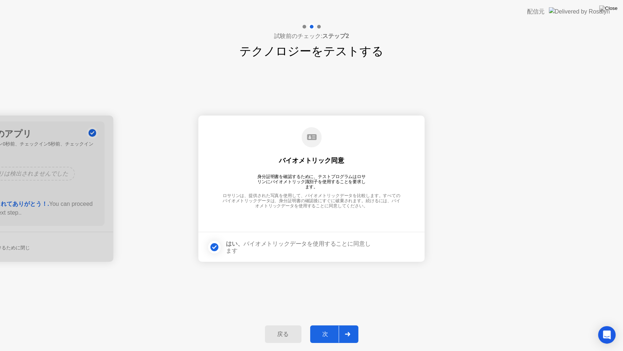  I want to click on div: 次, so click(326, 334).